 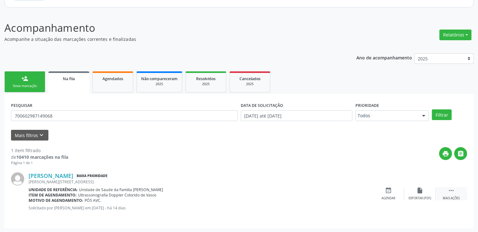 I want to click on div: Agendar, so click(x=388, y=198).